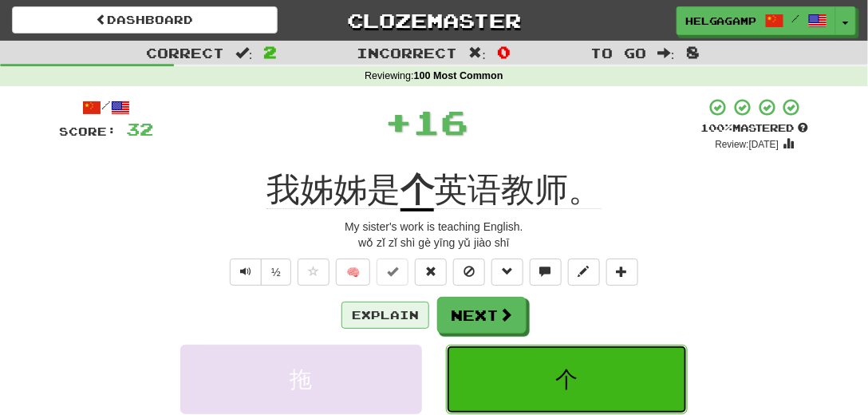 This screenshot has height=415, width=868. I want to click on span: 个, so click(568, 379).